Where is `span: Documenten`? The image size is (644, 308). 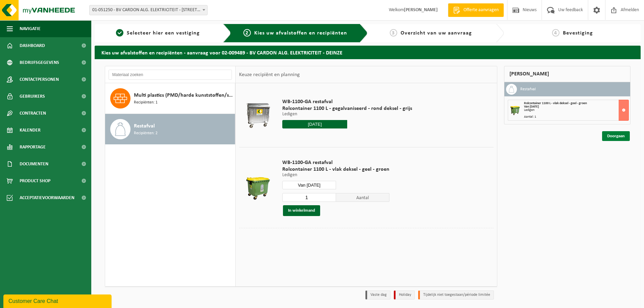
span: Documenten is located at coordinates (34, 164).